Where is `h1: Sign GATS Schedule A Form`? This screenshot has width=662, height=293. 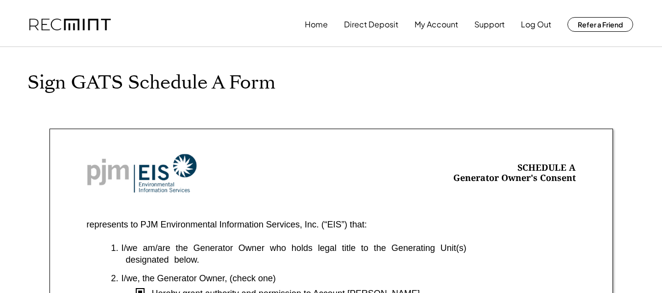
h1: Sign GATS Schedule A Form is located at coordinates (331, 83).